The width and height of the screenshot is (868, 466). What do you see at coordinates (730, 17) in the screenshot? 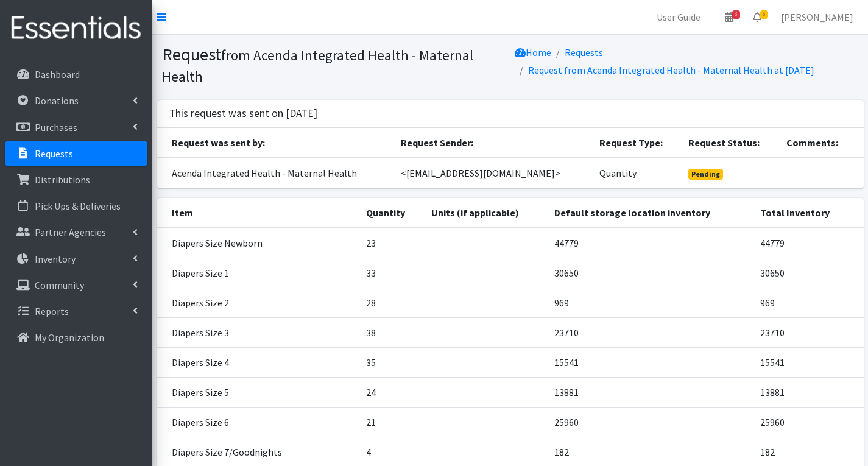
I see `a: 3` at bounding box center [730, 17].